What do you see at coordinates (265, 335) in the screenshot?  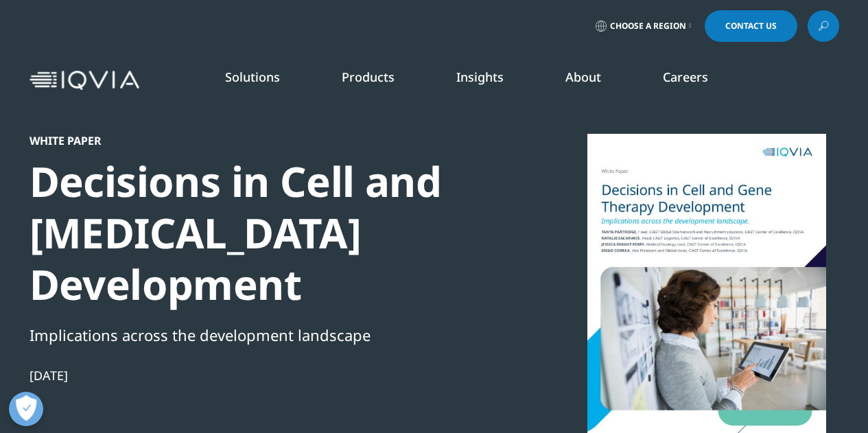 I see `div: Implications across the development landscape` at bounding box center [265, 335].